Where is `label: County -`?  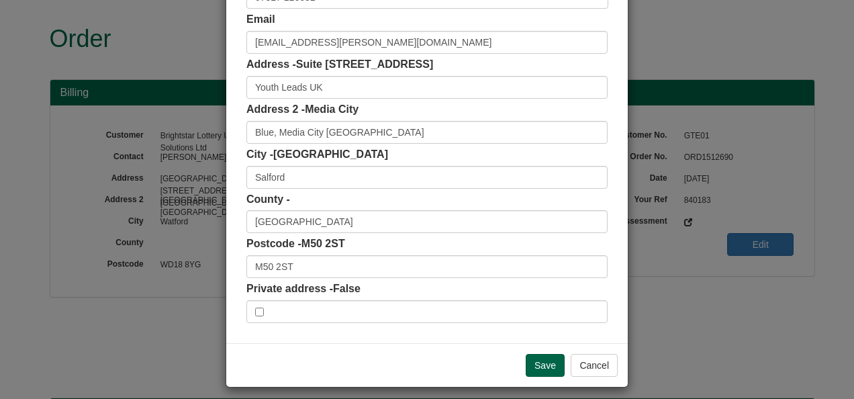
label: County - is located at coordinates (268, 199).